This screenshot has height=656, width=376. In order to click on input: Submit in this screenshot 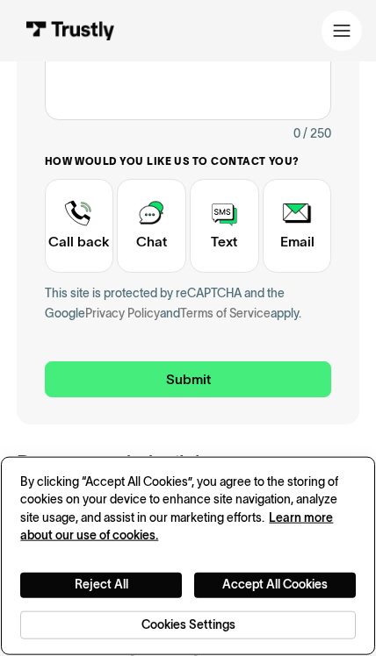, I will do `click(188, 379)`.